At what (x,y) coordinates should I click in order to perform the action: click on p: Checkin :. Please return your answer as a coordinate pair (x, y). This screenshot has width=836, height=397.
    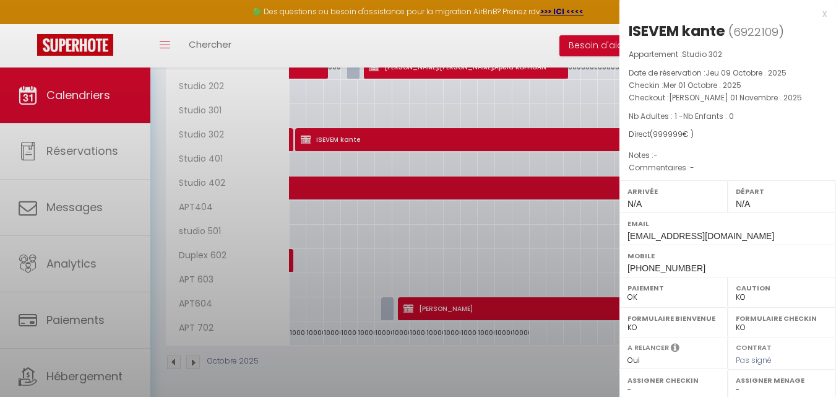
    Looking at the image, I should click on (728, 85).